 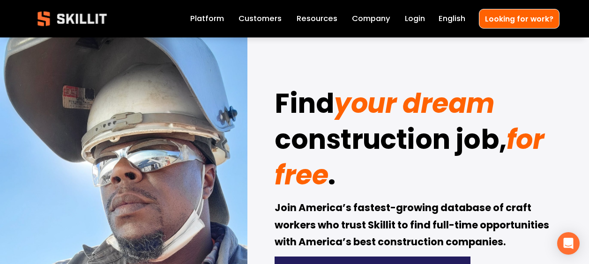 What do you see at coordinates (304, 106) in the screenshot?
I see `strong: Find` at bounding box center [304, 106].